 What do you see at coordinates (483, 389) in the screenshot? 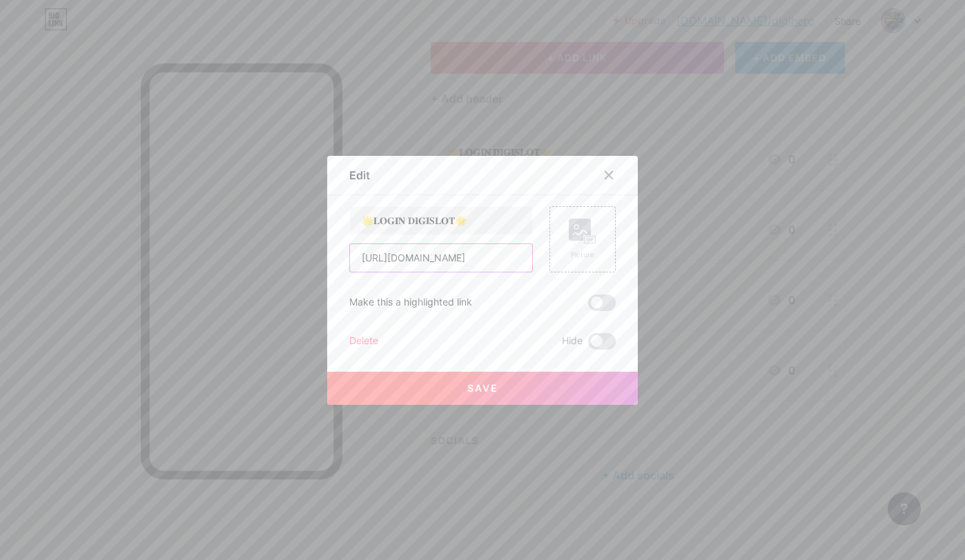
I see `button: Save` at bounding box center [483, 389].